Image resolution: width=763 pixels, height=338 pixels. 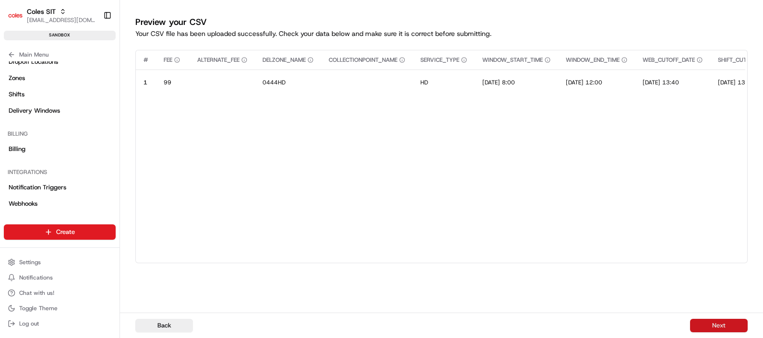 What do you see at coordinates (443, 83) in the screenshot?
I see `button: Edit SERVICE_TYPE value` at bounding box center [443, 83].